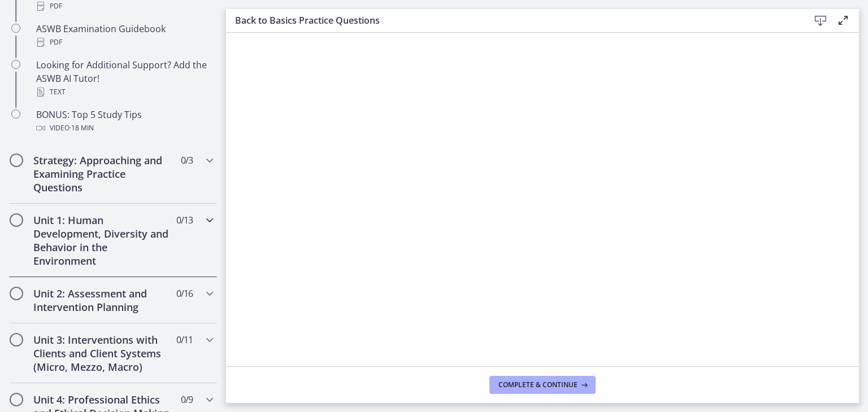 Image resolution: width=868 pixels, height=412 pixels. What do you see at coordinates (102, 174) in the screenshot?
I see `h2: Strategy: Approaching and Examining Practice Questions` at bounding box center [102, 174].